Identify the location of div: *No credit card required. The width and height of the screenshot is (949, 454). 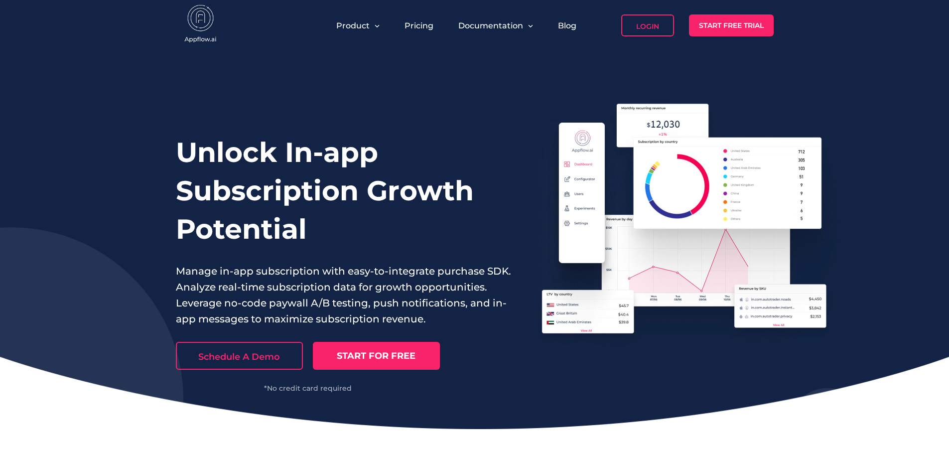
(308, 388).